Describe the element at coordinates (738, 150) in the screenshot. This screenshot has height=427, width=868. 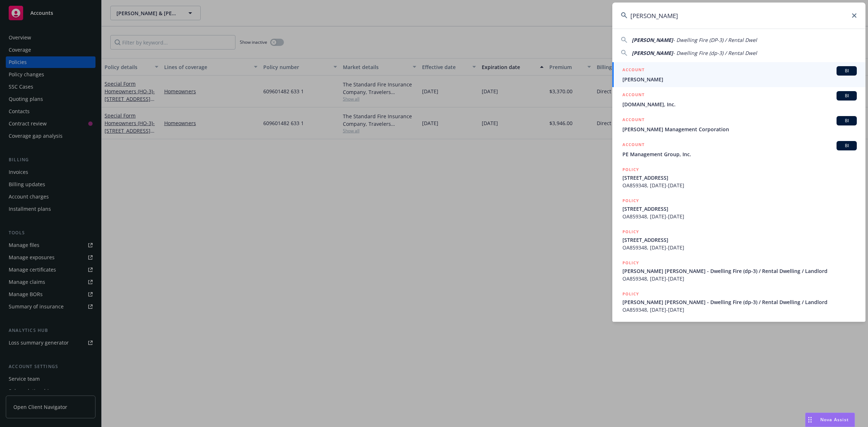
I see `a: ACCOUNTBIPE Management Group, Inc.` at that location.